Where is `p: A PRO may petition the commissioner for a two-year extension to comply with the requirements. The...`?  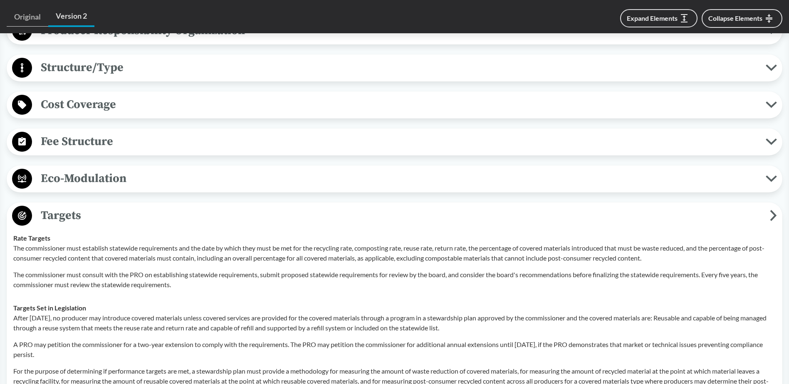 p: A PRO may petition the commissioner for a two-year extension to comply with the requirements. The... is located at coordinates (394, 350).